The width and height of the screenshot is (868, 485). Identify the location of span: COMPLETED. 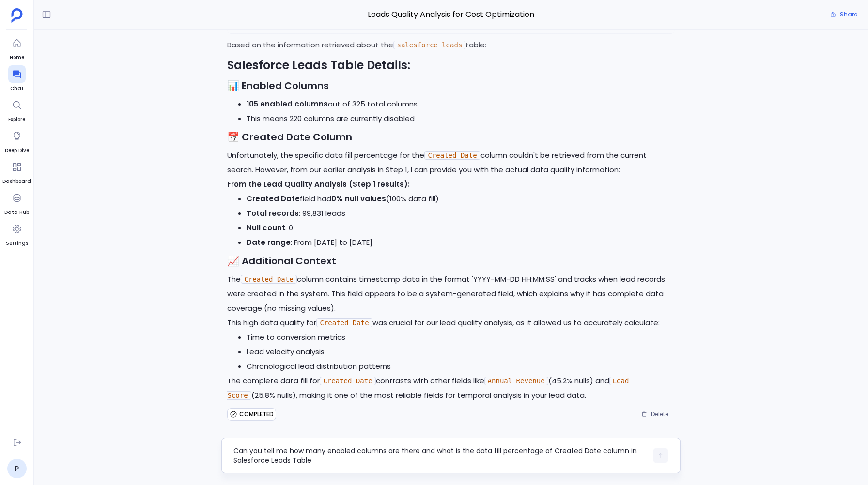
(256, 414).